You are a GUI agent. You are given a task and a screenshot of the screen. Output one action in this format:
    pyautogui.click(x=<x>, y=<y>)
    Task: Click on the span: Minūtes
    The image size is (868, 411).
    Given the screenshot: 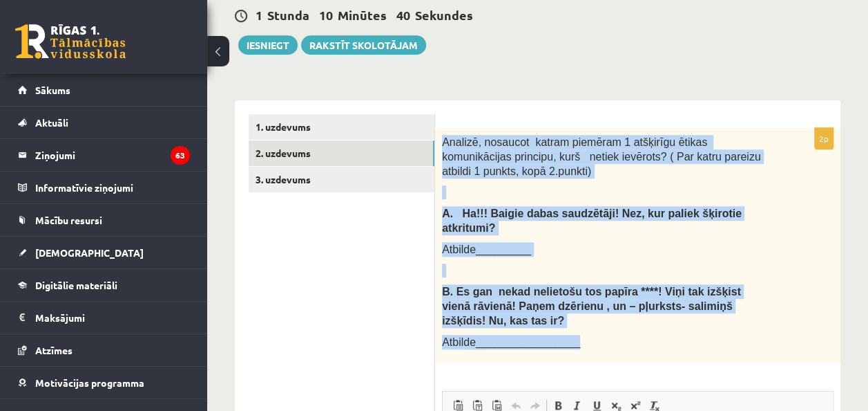 What is the action you would take?
    pyautogui.click(x=362, y=14)
    